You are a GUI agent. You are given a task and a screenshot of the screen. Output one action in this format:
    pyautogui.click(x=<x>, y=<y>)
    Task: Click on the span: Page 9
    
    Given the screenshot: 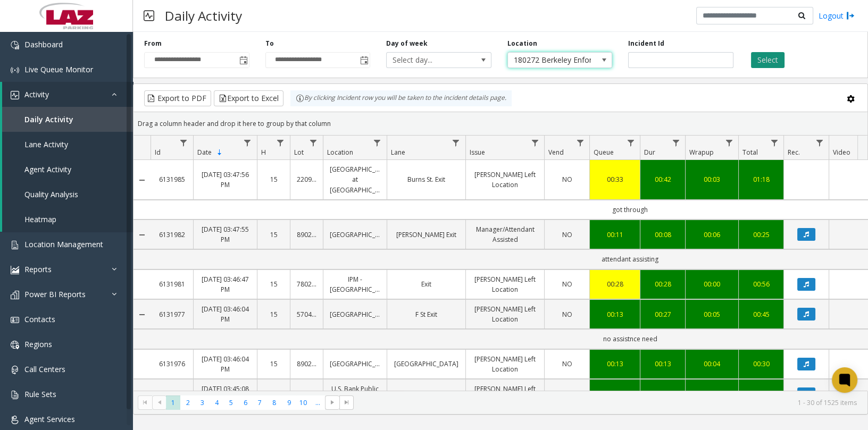 What is the action you would take?
    pyautogui.click(x=288, y=402)
    